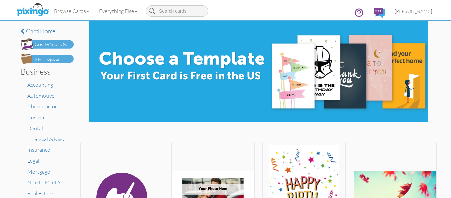  Describe the element at coordinates (47, 31) in the screenshot. I see `h4: Card home` at that location.